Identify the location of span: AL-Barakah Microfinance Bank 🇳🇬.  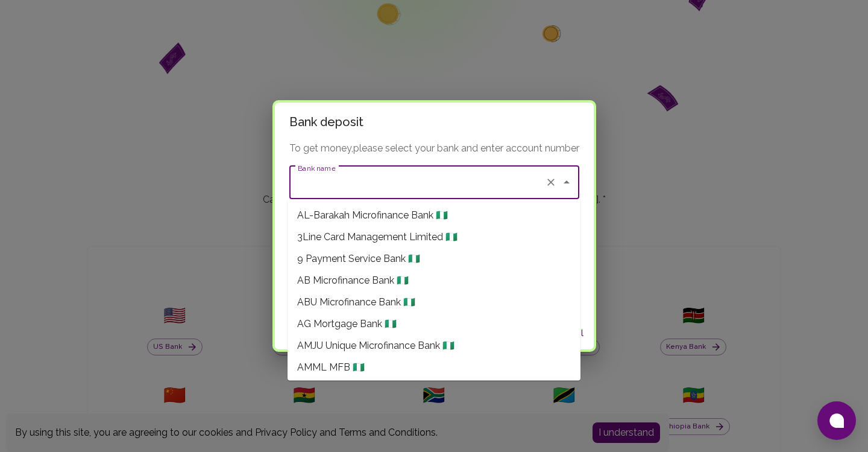
(372, 215).